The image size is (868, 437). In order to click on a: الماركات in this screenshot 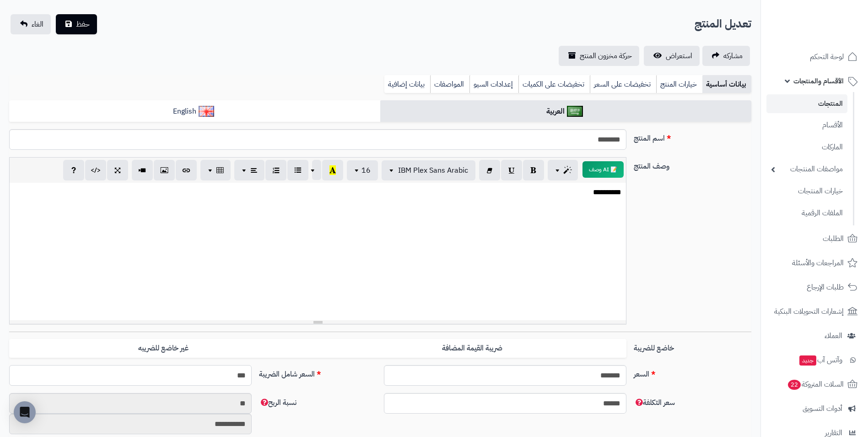, I will do `click(807, 147)`.